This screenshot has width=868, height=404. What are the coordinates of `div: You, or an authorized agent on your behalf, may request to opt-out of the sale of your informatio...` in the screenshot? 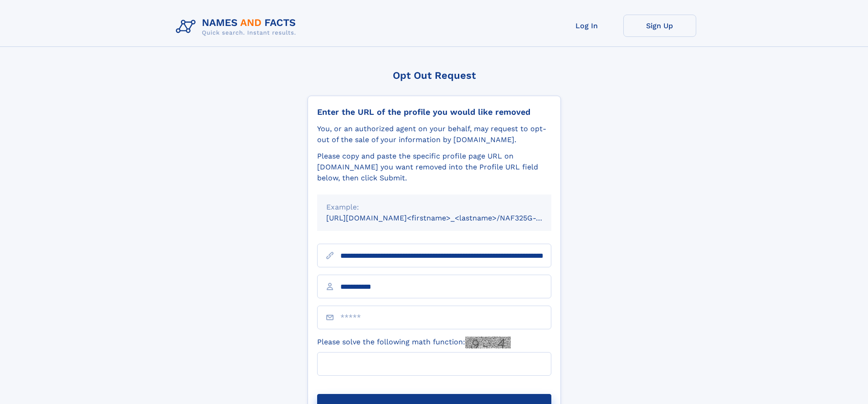 It's located at (434, 134).